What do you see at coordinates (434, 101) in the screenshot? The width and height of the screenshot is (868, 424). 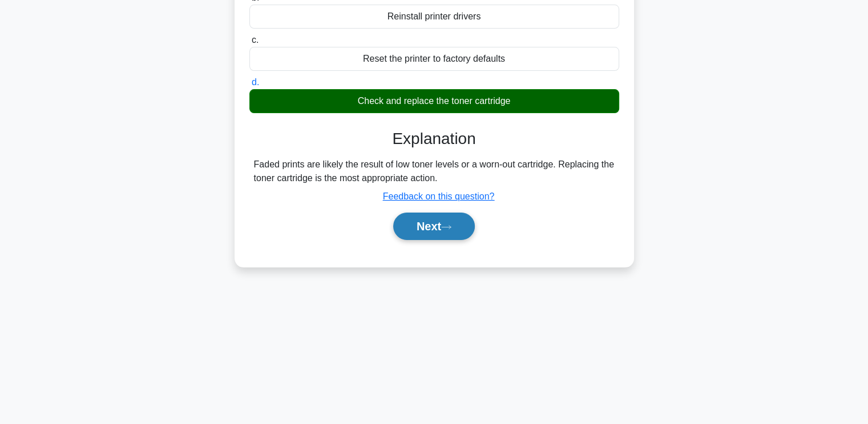 I see `div: Check and replace the toner cartridge` at bounding box center [434, 101].